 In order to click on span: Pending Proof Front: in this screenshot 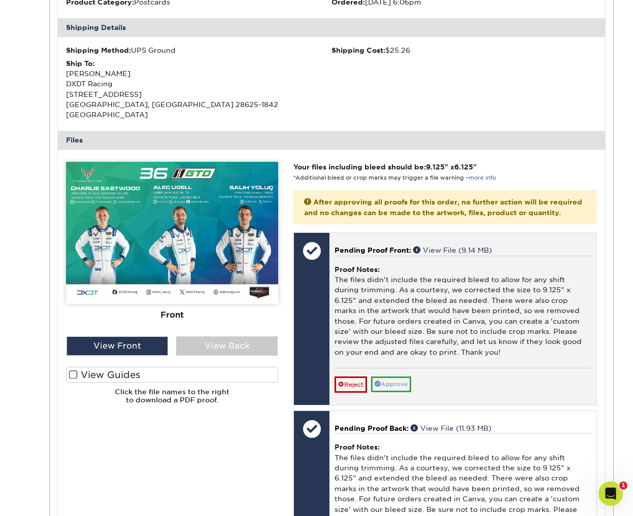, I will do `click(373, 250)`.